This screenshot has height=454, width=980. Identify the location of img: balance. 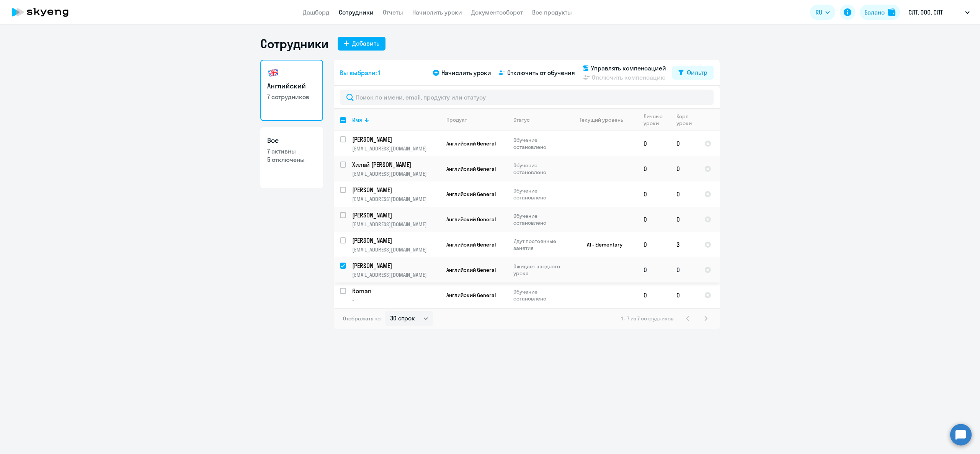
(892, 12).